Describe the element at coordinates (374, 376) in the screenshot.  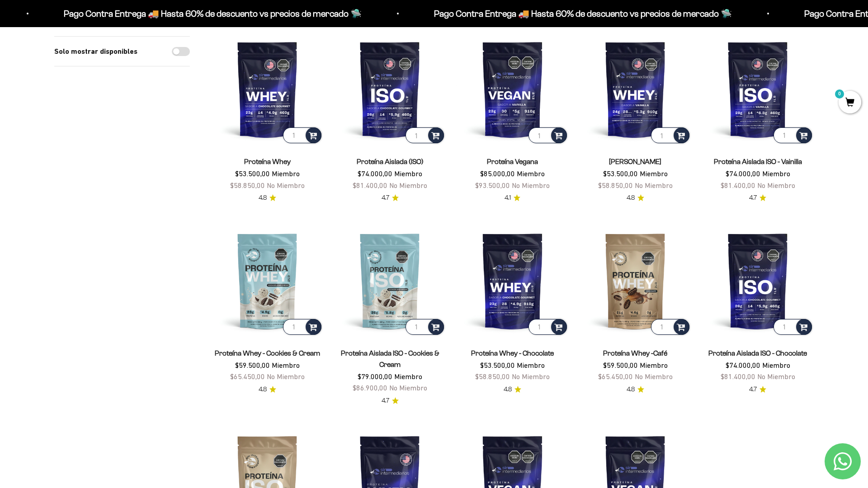
I see `span: $79.000,00` at that location.